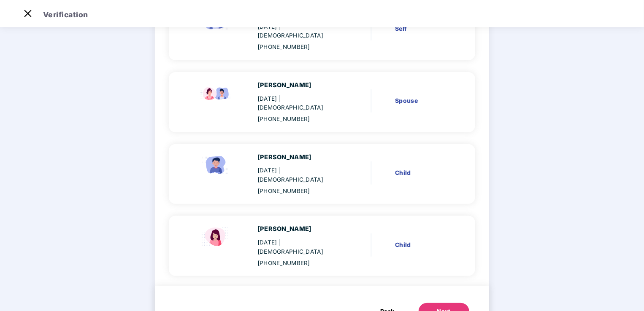 The width and height of the screenshot is (644, 311). Describe the element at coordinates (422, 29) in the screenshot. I see `div: Self` at that location.